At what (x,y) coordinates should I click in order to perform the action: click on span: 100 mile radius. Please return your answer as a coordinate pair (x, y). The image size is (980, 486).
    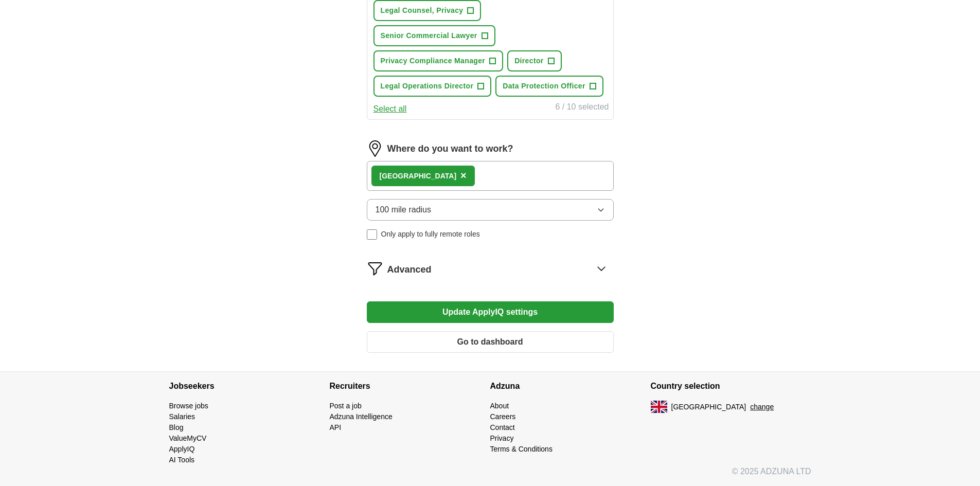
    Looking at the image, I should click on (403, 210).